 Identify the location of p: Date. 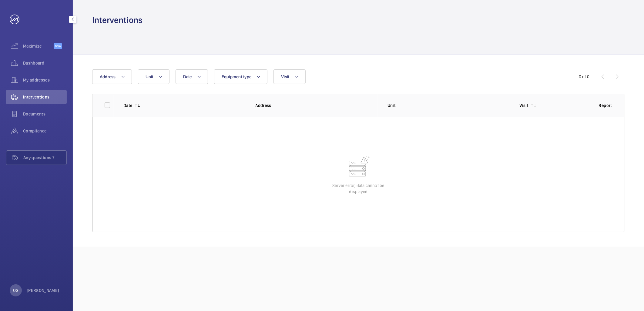
(128, 106).